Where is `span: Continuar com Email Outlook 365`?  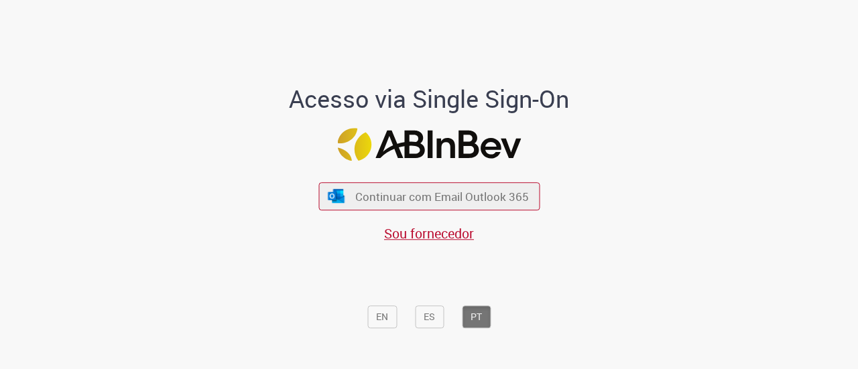 span: Continuar com Email Outlook 365 is located at coordinates (441, 196).